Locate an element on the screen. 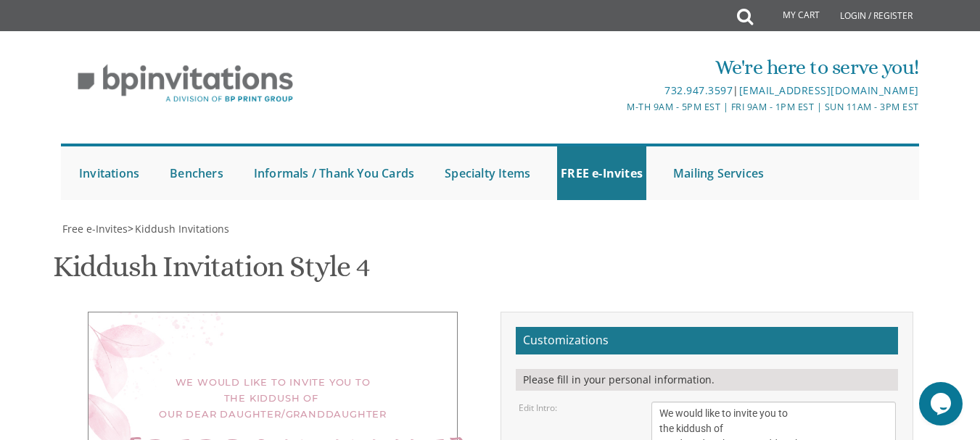 The width and height of the screenshot is (980, 440). span: Kiddush Invitations is located at coordinates (182, 228).